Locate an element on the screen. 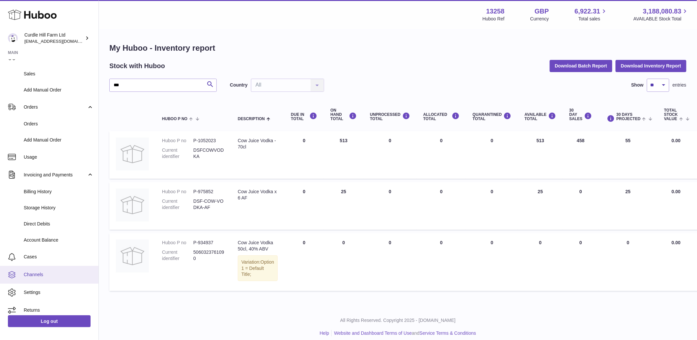 This screenshot has width=697, height=340. a: 3,188,080.83 AVAILABLE Stock Total is located at coordinates (661, 15).